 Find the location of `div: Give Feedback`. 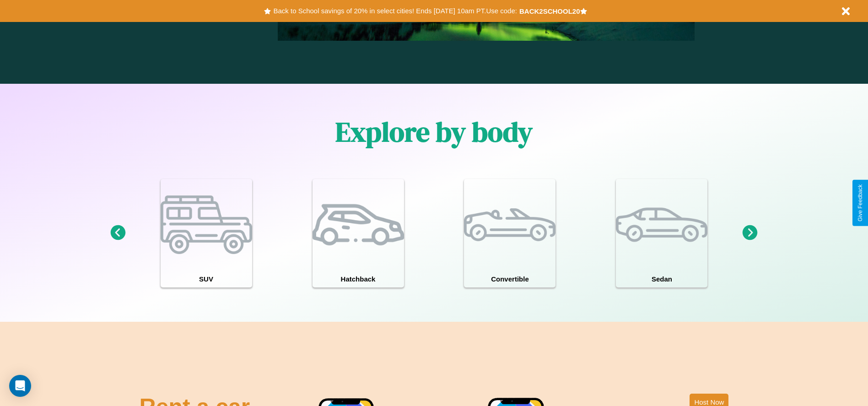

div: Give Feedback is located at coordinates (860, 203).